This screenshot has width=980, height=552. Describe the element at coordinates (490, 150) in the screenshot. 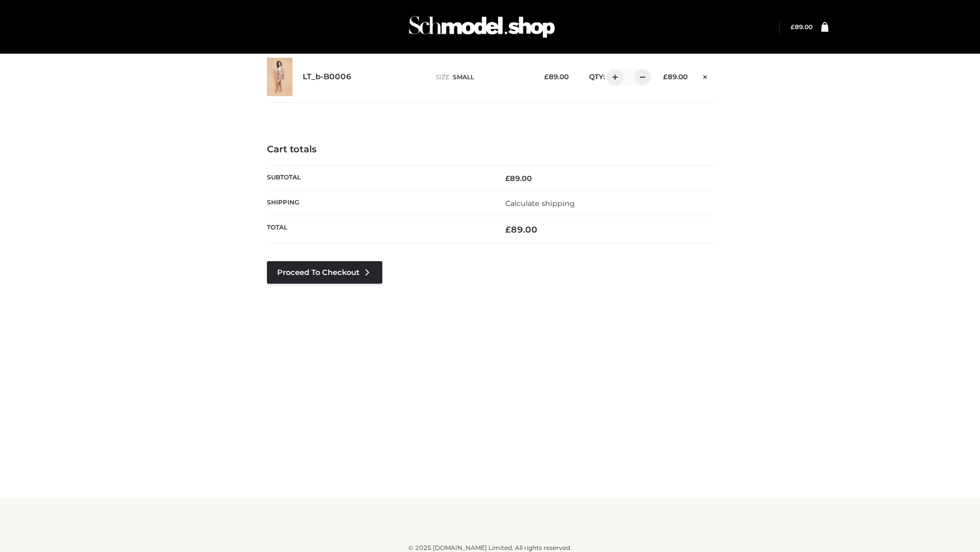

I see `h4: Cart totals` at that location.